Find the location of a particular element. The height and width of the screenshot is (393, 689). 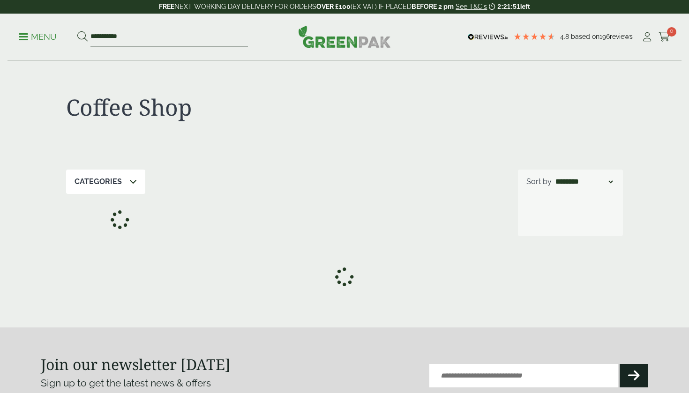

span: left is located at coordinates (525, 7).